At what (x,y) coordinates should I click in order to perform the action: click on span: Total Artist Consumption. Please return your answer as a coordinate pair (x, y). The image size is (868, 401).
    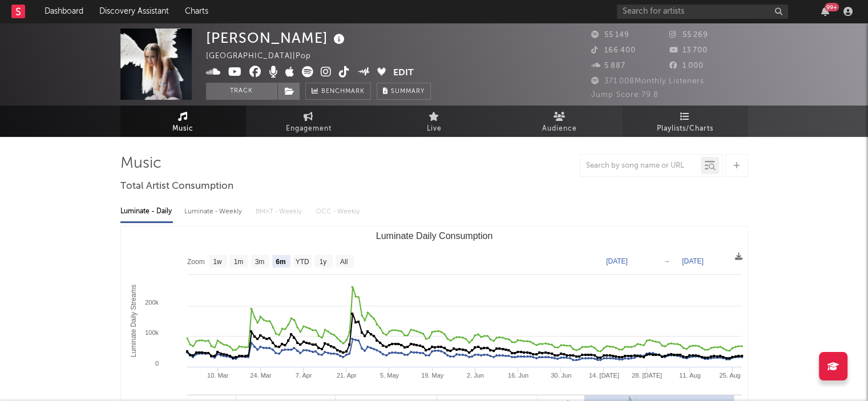
    Looking at the image, I should click on (177, 186).